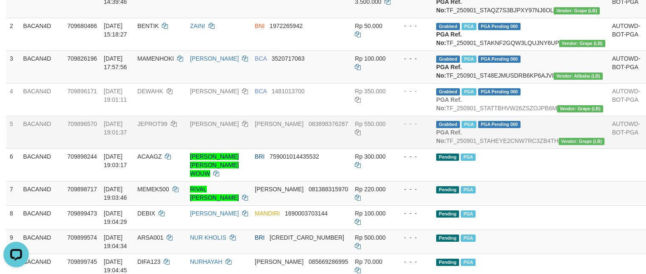  I want to click on span: JEPROT99, so click(152, 124).